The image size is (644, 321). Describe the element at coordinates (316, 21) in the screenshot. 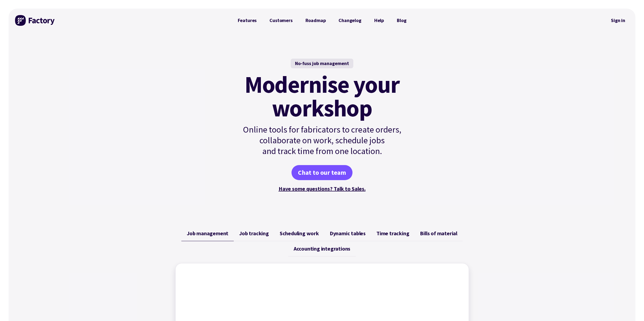

I see `a: Roadmap` at that location.